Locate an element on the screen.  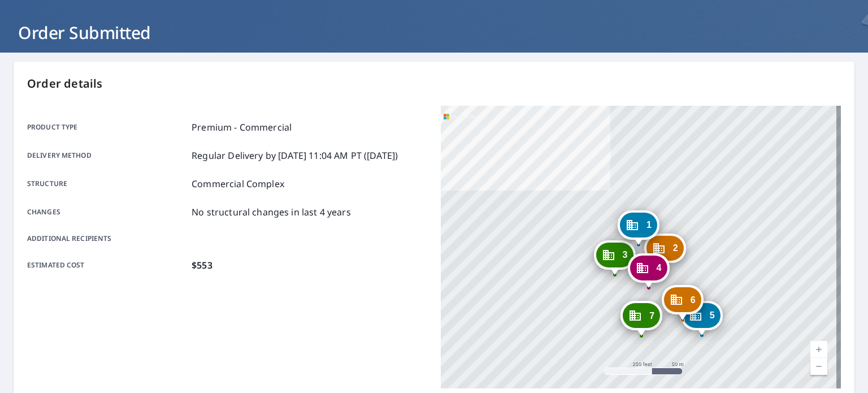
span: 6 is located at coordinates (693, 300).